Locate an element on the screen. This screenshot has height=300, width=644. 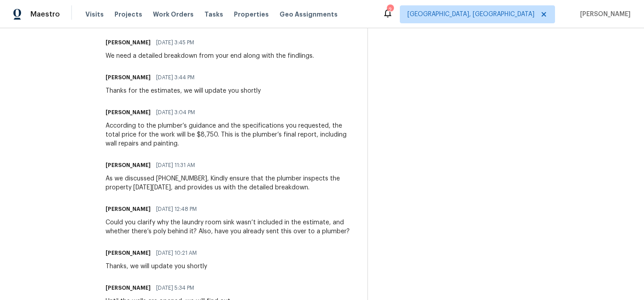
span: Properties is located at coordinates (251, 14).